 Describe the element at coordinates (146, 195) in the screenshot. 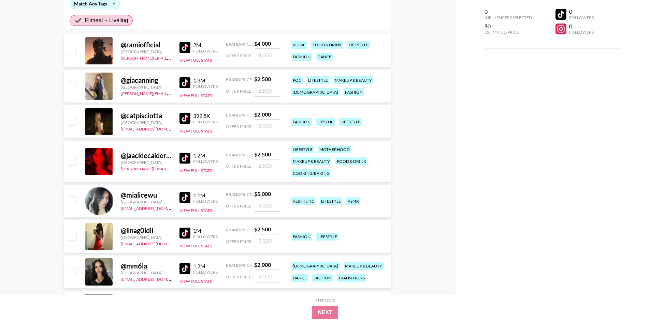

I see `div: @ mialicewu` at that location.